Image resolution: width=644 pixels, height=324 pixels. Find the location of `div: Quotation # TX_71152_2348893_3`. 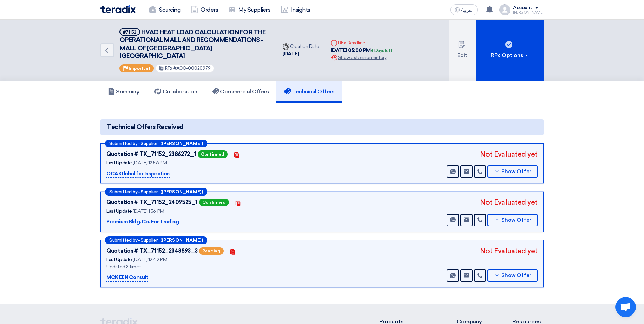

div: Quotation # TX_71152_2348893_3 is located at coordinates (152, 251).